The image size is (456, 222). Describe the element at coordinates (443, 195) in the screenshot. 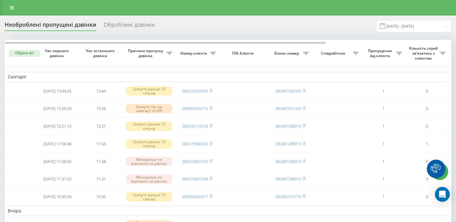

I see `div: Открыть Интерком Мессенджер` at that location.